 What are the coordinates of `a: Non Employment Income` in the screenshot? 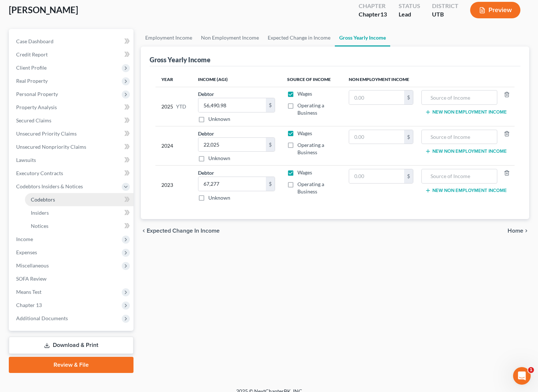 It's located at (230, 38).